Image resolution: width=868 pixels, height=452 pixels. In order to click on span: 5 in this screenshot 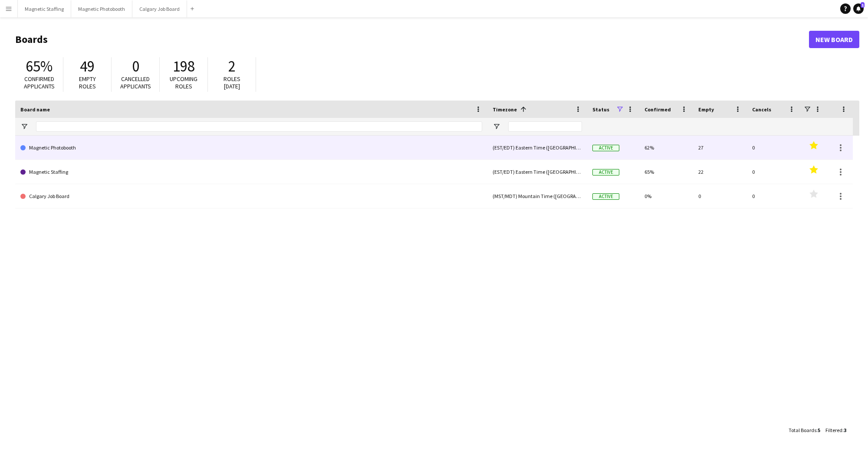, I will do `click(819, 430)`.